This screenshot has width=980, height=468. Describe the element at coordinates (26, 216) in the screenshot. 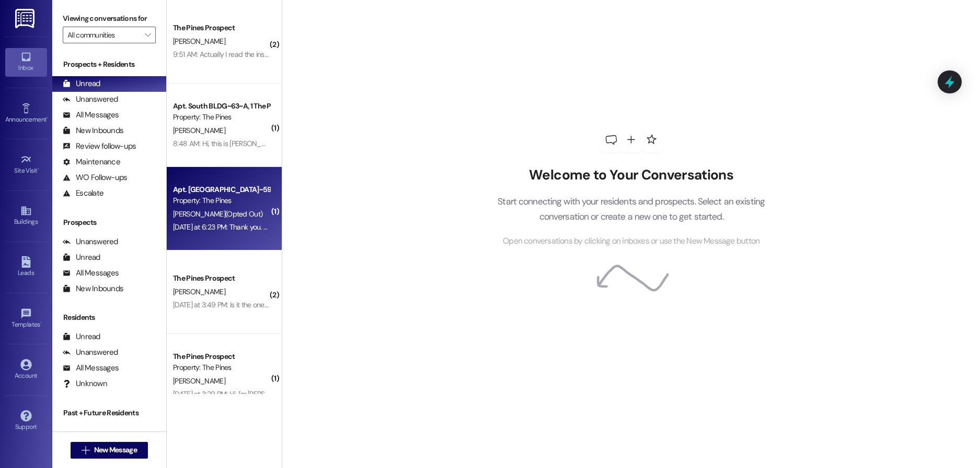

I see `a: Buildings` at that location.